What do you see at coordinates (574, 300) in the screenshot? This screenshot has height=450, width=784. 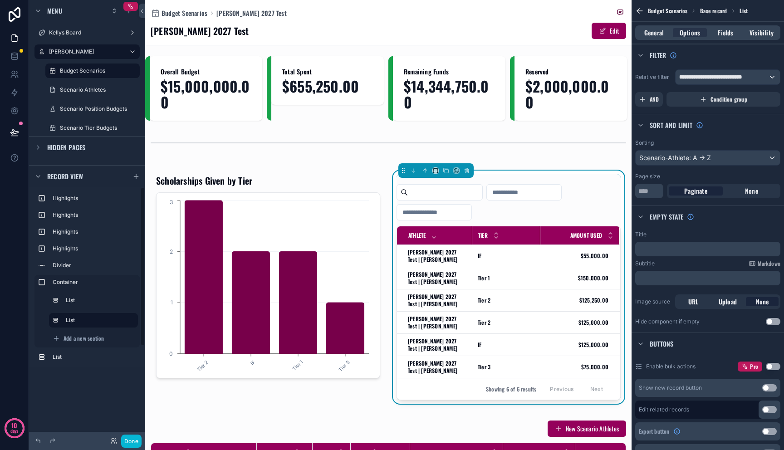 I see `span: $125,250.00` at bounding box center [574, 300].